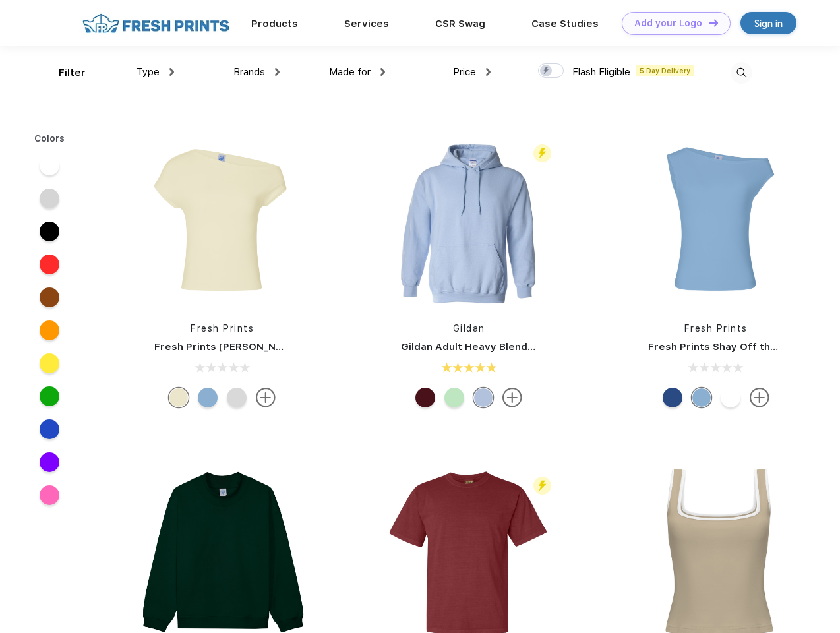  Describe the element at coordinates (50, 139) in the screenshot. I see `div: Colors` at that location.